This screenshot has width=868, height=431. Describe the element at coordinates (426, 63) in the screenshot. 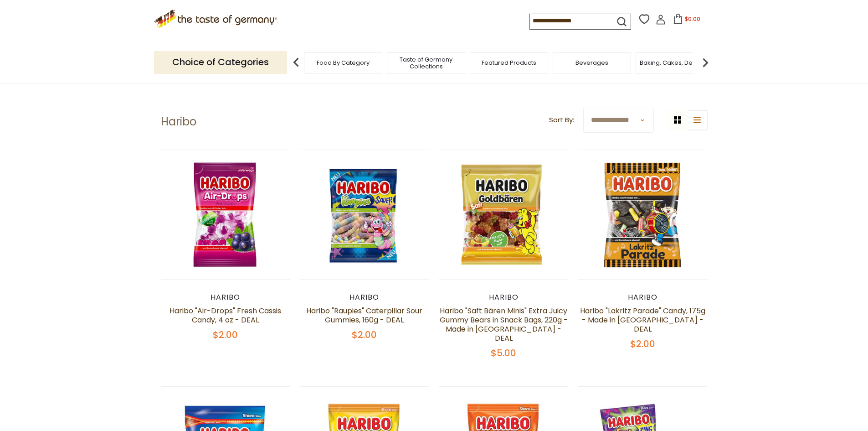

I see `a: Taste of Germany Collections` at that location.